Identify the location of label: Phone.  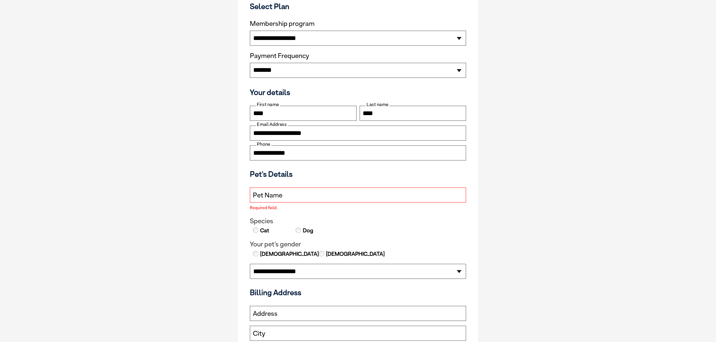
(263, 144).